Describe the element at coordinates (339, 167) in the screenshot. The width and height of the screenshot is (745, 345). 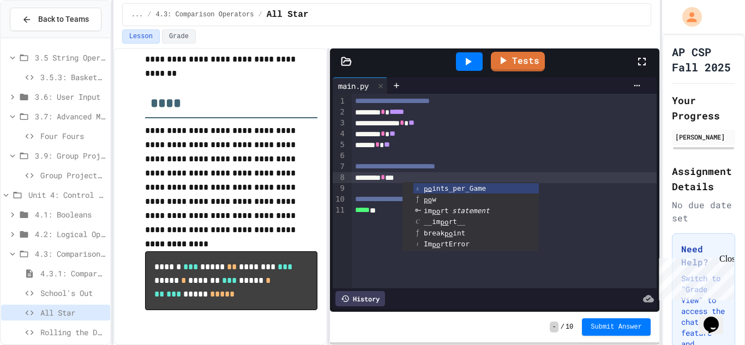
I see `div: 7` at that location.